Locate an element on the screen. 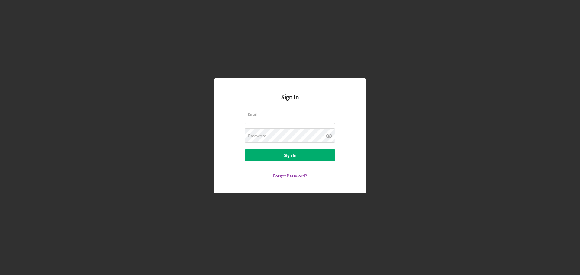 This screenshot has height=275, width=580. label: Password is located at coordinates (257, 136).